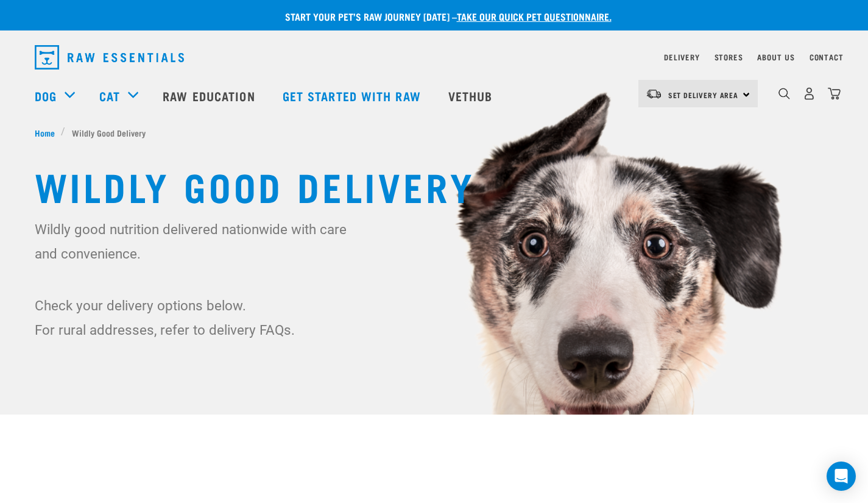  Describe the element at coordinates (194, 318) in the screenshot. I see `p: Check your delivery options below. For rural addresses, refer to delivery FAQs.` at that location.